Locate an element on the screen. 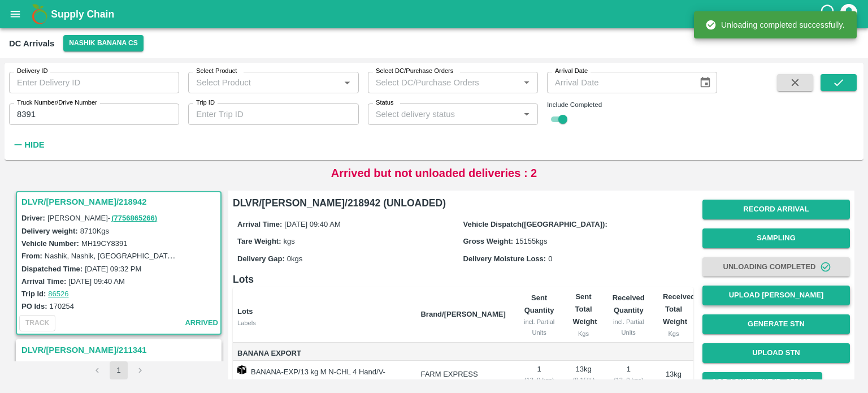 The image size is (868, 393). button: Record Arrival is located at coordinates (776, 209).